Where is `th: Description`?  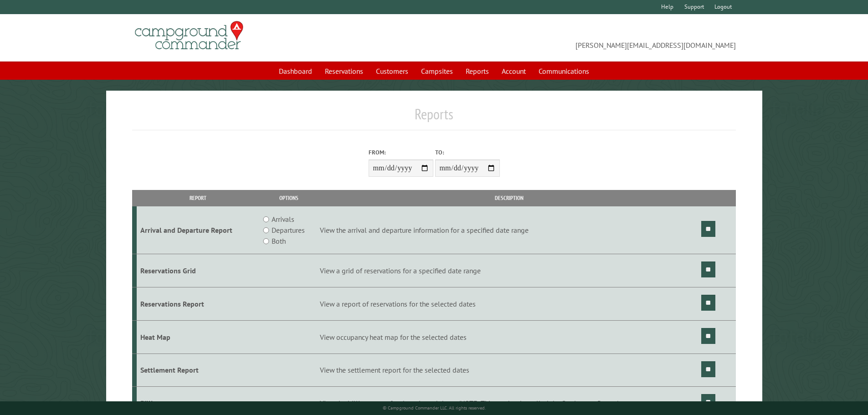 th: Description is located at coordinates (509, 198).